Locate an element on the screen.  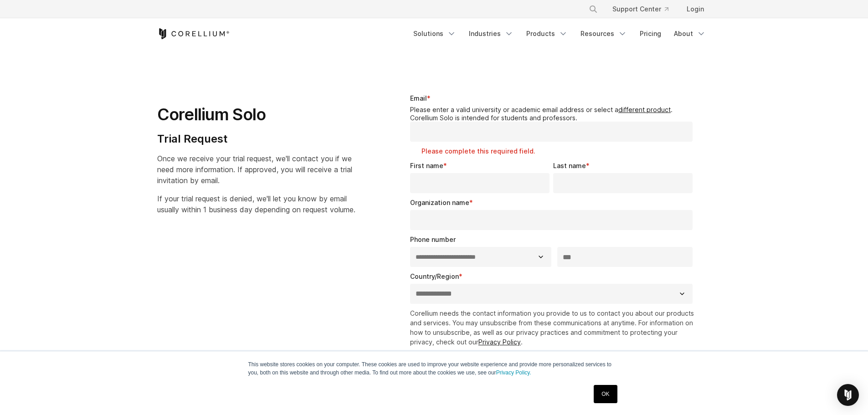
p: This website stores cookies on your computer. These cookies are used to improve your website expe... is located at coordinates (434, 369).